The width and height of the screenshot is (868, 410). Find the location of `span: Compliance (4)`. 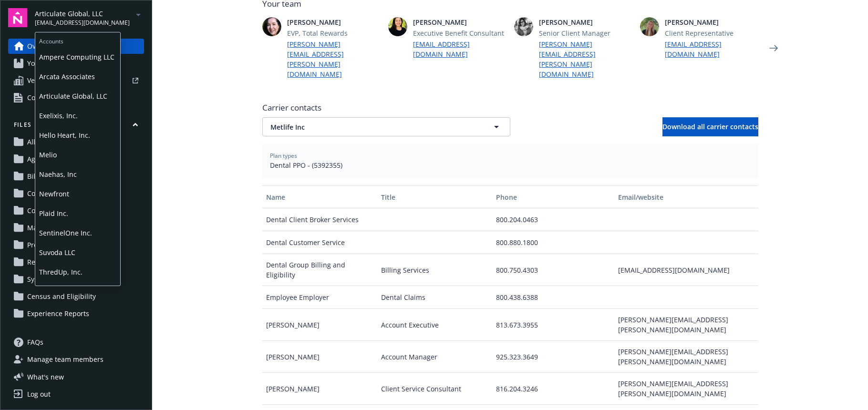

span: Compliance (4) is located at coordinates (51, 193).